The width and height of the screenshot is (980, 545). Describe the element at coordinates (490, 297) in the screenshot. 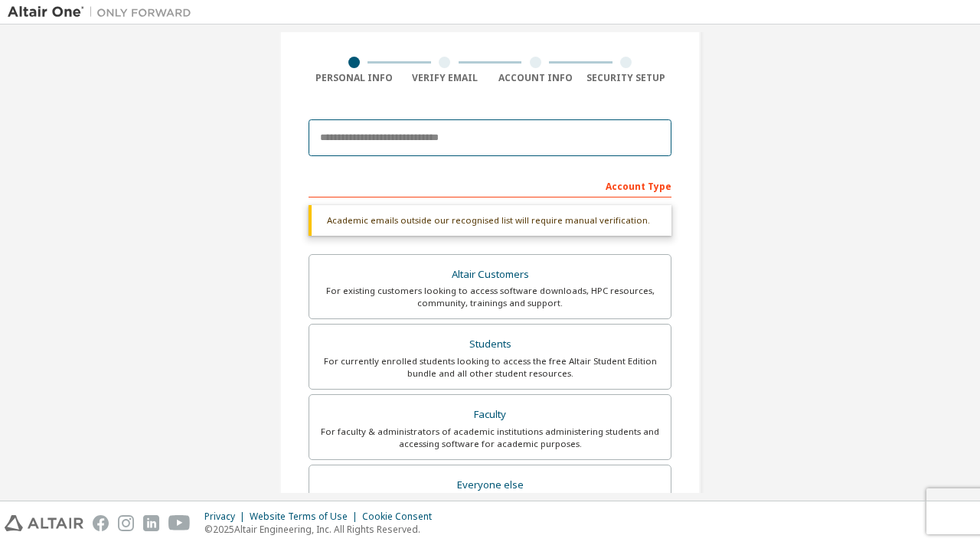

I see `div: For existing customers looking to access software downloads, HPC resources, community, trainings ...` at that location.